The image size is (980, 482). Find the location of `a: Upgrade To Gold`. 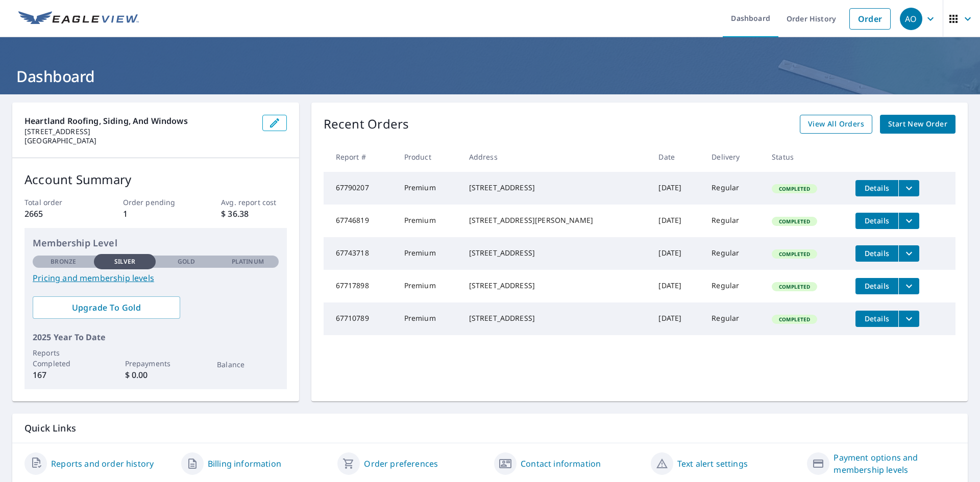

a: Upgrade To Gold is located at coordinates (106, 307).